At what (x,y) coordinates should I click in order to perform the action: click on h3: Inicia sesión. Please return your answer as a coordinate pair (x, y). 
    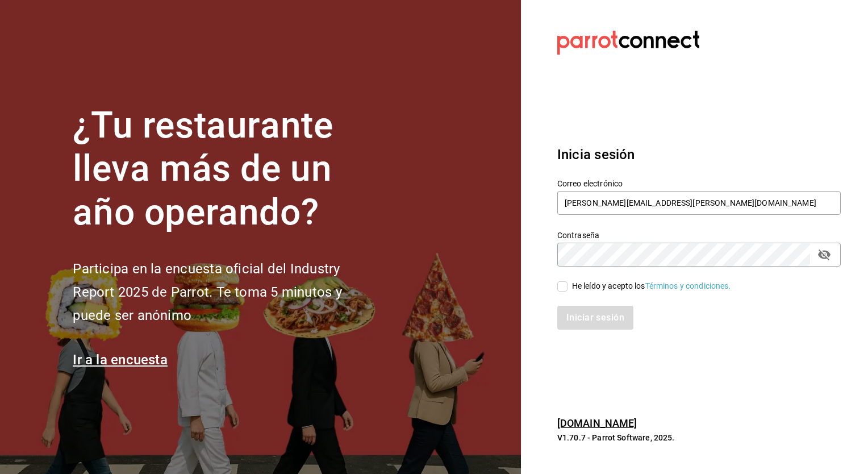
    Looking at the image, I should click on (698, 155).